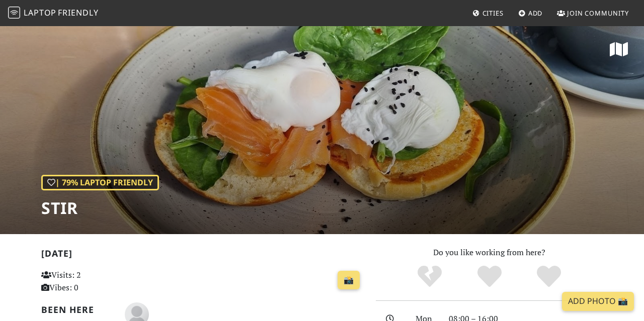 The width and height of the screenshot is (644, 321). I want to click on div: No, so click(429, 277).